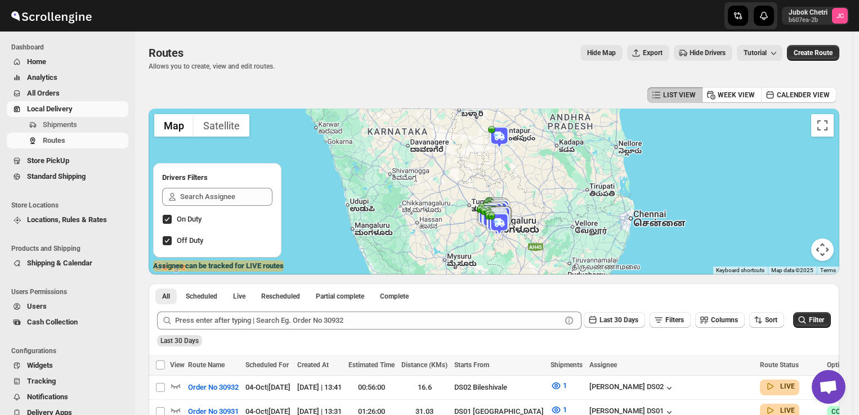 The height and width of the screenshot is (415, 859). What do you see at coordinates (787, 387) in the screenshot?
I see `b: LIVE` at bounding box center [787, 387].